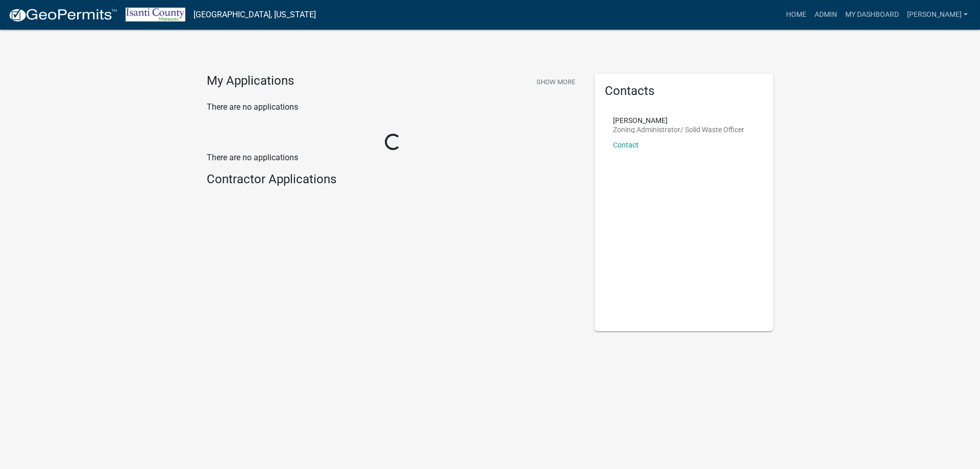  Describe the element at coordinates (250, 81) in the screenshot. I see `h4: My Applications` at that location.